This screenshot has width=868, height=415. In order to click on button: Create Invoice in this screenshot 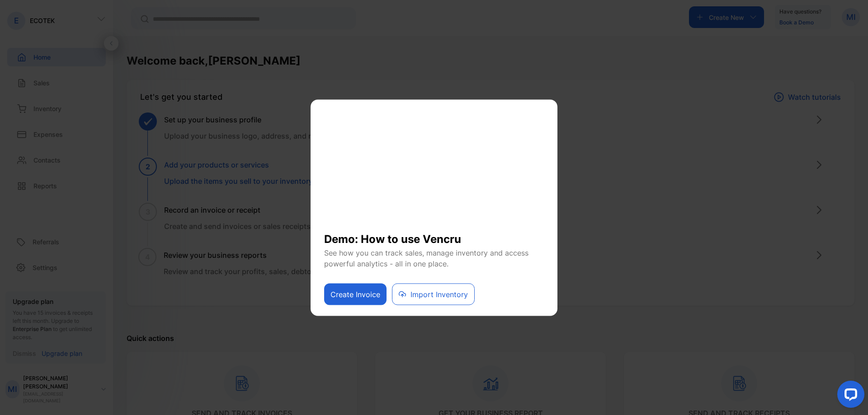, I will do `click(355, 295)`.